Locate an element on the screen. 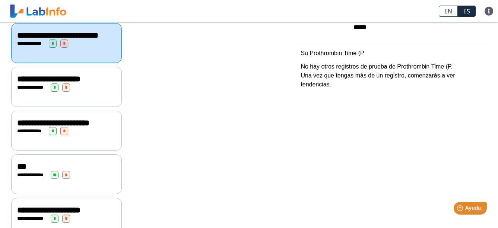 The width and height of the screenshot is (498, 228). p: Su Prothrombin Time (P is located at coordinates (390, 53).